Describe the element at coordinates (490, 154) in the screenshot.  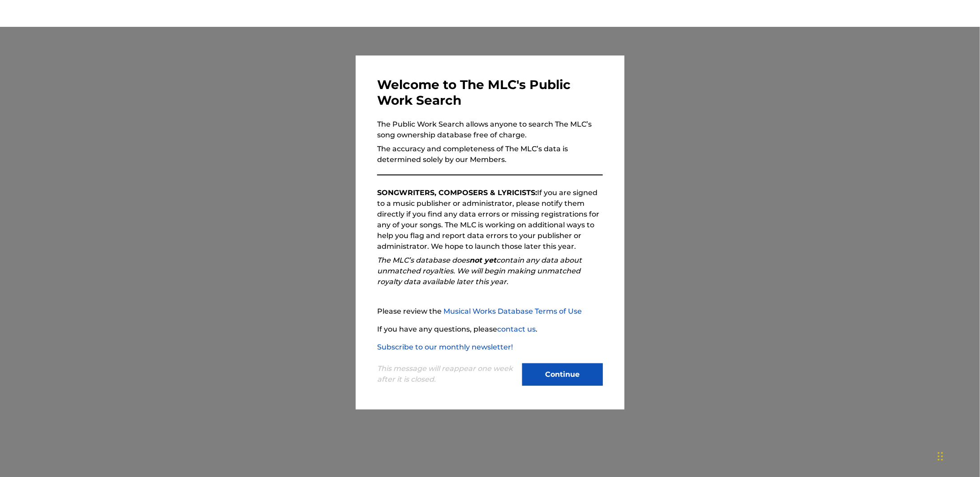
I see `p: The accuracy and completeness of The MLC’s data is determined solely by our Members.` at that location.